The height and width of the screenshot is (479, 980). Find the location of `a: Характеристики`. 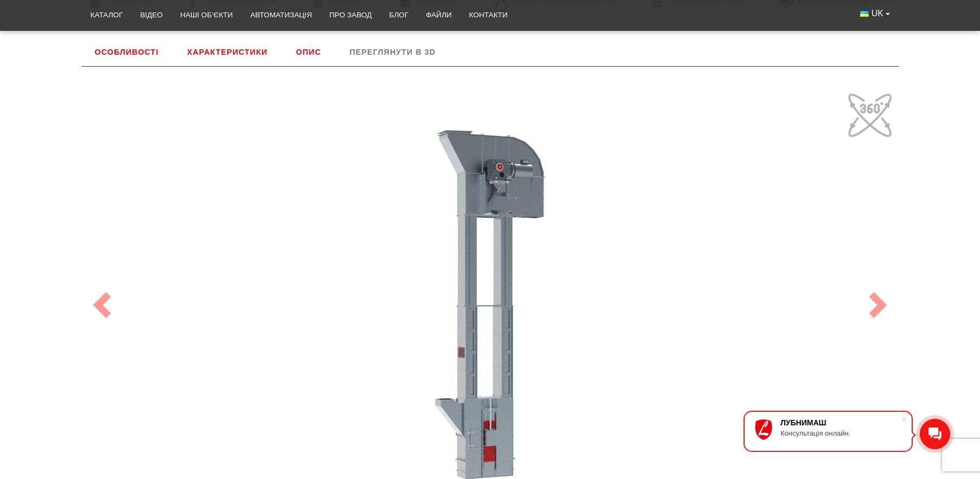

a: Характеристики is located at coordinates (227, 52).